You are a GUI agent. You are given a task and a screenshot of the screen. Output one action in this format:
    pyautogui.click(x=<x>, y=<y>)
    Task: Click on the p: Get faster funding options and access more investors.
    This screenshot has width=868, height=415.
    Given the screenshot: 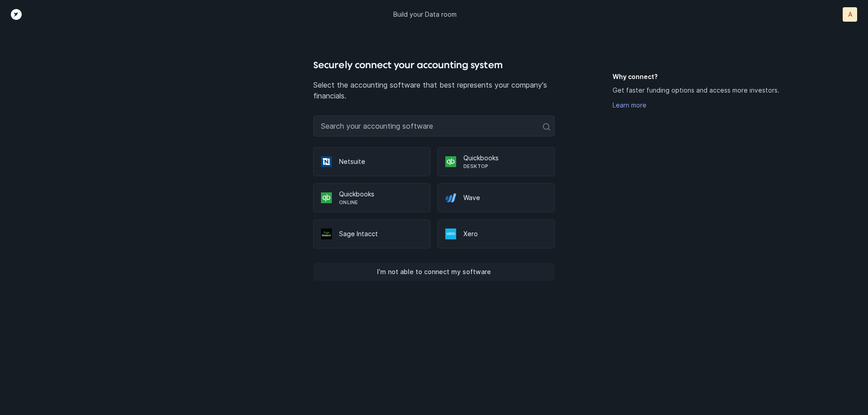 What is the action you would take?
    pyautogui.click(x=695, y=90)
    